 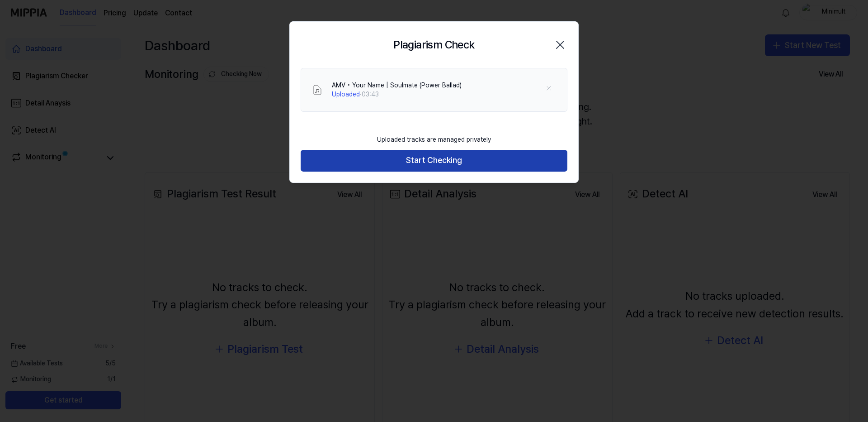 I want to click on button: Start Checking, so click(x=434, y=160).